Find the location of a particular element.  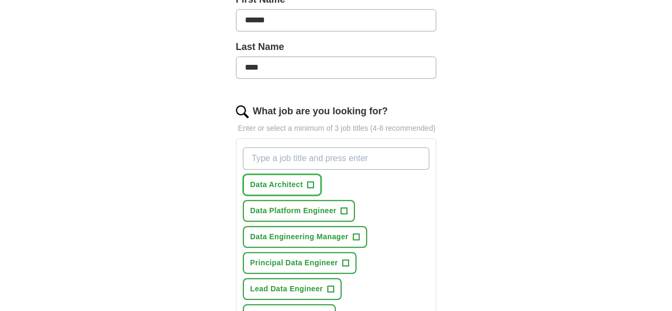

button: Data Architect is located at coordinates (282, 184).